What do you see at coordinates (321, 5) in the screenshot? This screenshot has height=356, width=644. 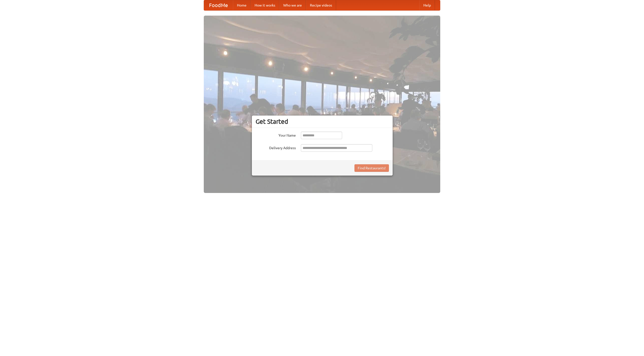 I see `a: Recipe videos` at bounding box center [321, 5].